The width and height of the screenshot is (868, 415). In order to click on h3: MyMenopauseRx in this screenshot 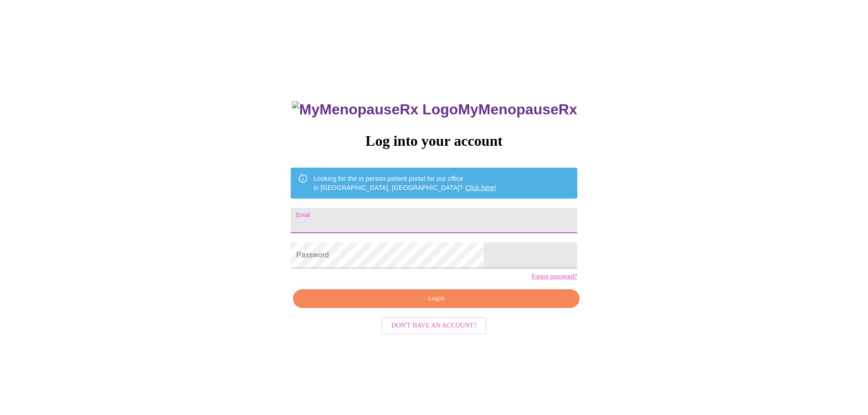, I will do `click(435, 109)`.